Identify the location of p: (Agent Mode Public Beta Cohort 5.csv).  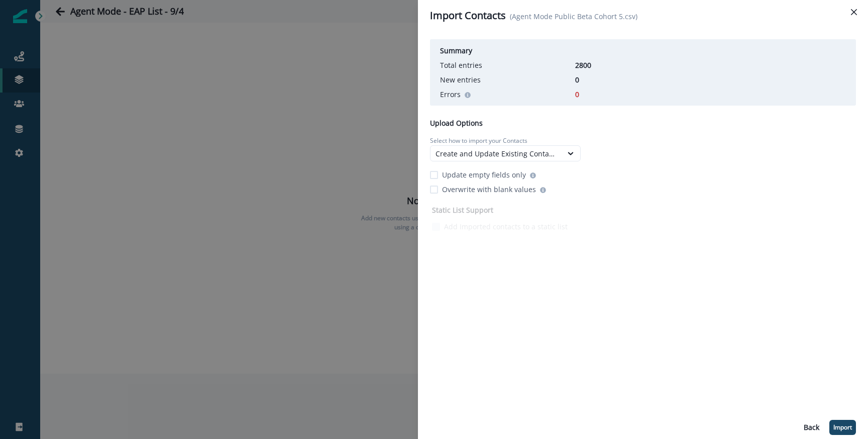
(574, 16).